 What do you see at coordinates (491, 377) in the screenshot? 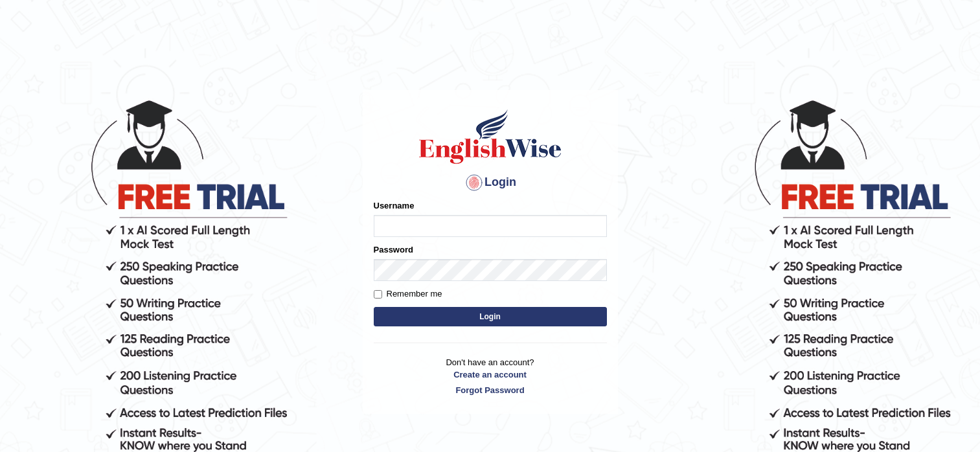
I see `p: Don't have an account?` at bounding box center [491, 377].